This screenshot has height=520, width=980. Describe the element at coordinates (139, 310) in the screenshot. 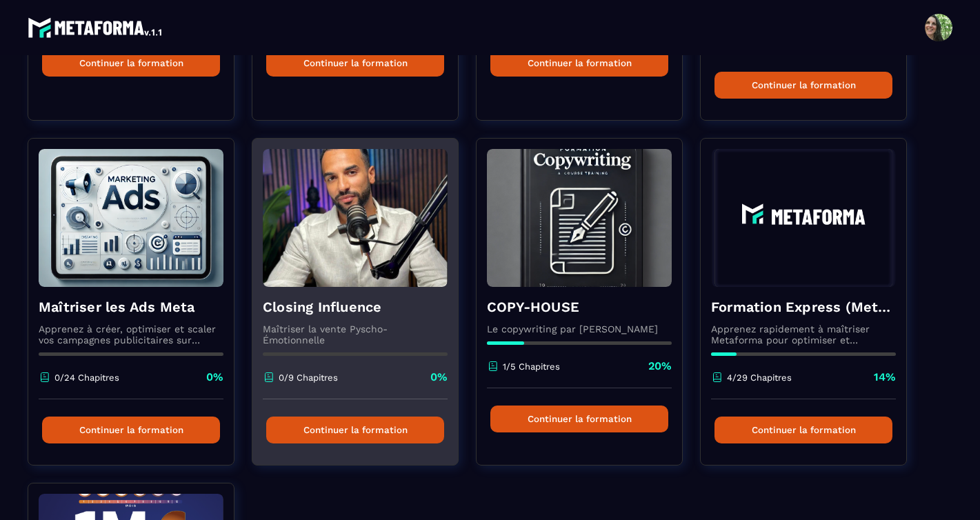

I see `a: formation-backgroundMaîtriser les Ads MetaApprenez à créer, optimiser et scaler vos campagnes pub...` at that location.